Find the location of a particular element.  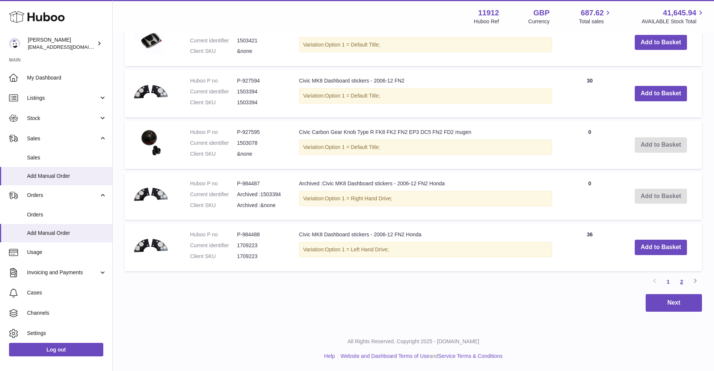

span: Total sales is located at coordinates (595, 21).